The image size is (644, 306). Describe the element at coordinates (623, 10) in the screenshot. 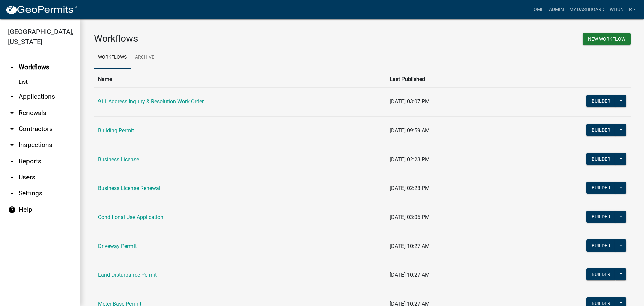

I see `a: whunter` at that location.